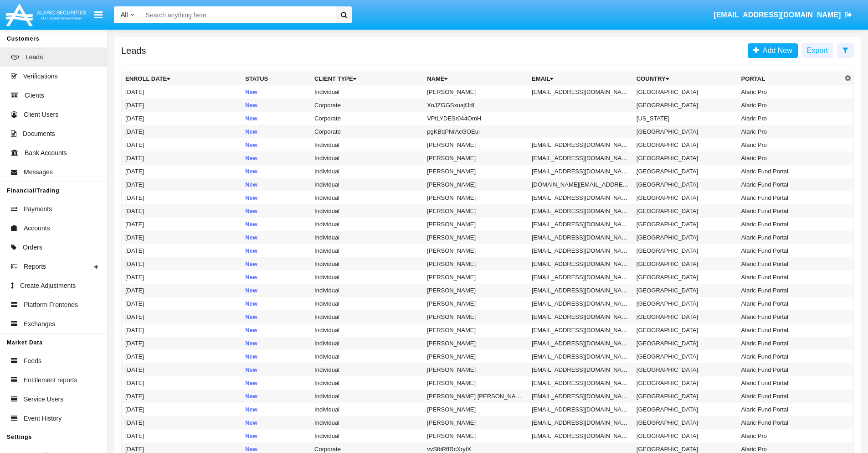 This screenshot has height=453, width=868. I want to click on span: All, so click(124, 15).